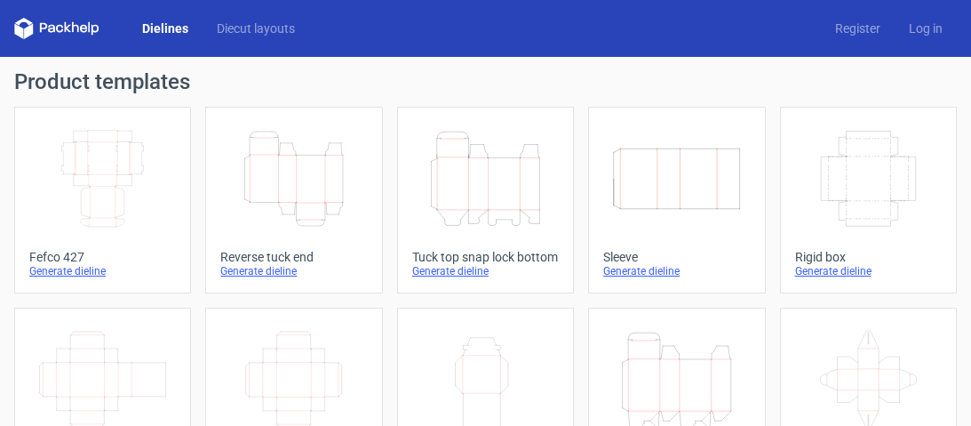 This screenshot has width=971, height=426. What do you see at coordinates (926, 28) in the screenshot?
I see `a: Log in` at bounding box center [926, 28].